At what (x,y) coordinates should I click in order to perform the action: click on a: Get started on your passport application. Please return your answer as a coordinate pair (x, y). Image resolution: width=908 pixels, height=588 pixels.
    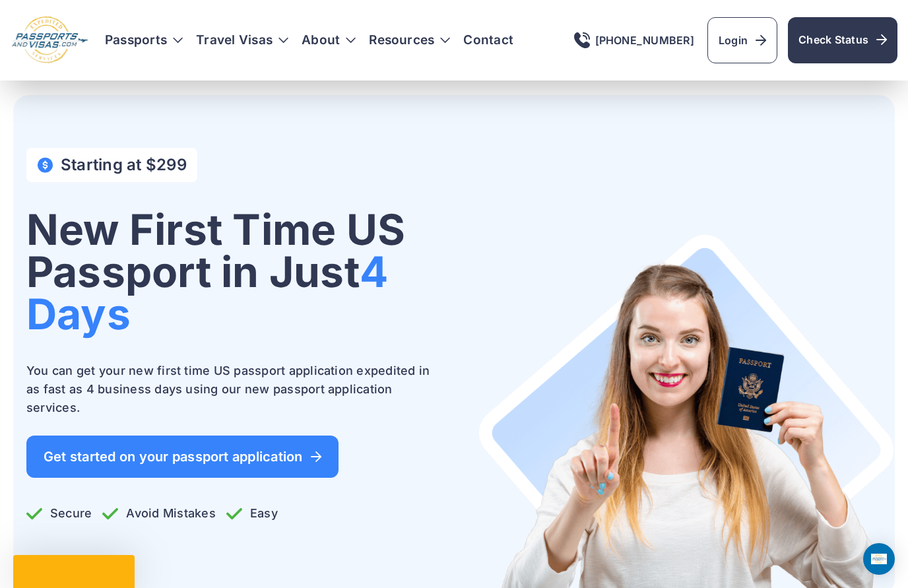
    Looking at the image, I should click on (182, 457).